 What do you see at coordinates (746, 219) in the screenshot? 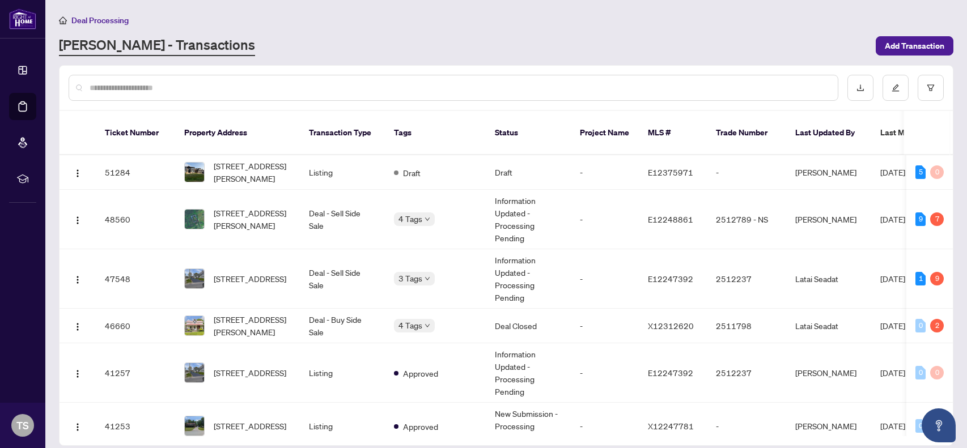
I see `td: 2512789 - NS` at bounding box center [746, 219].